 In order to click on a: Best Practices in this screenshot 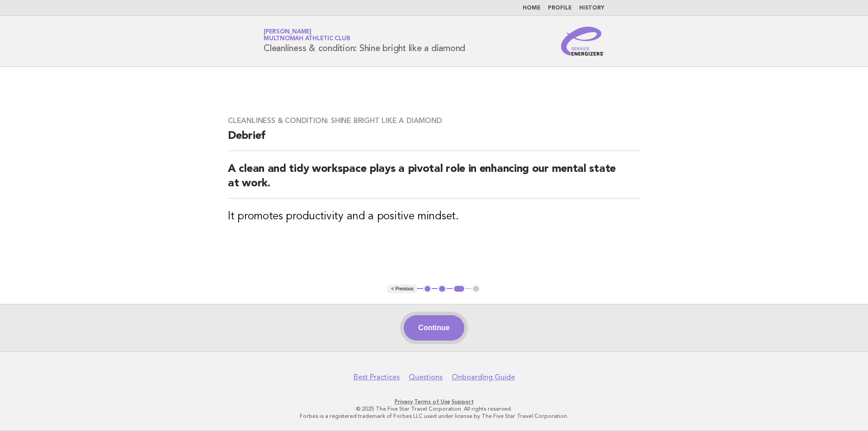, I will do `click(377, 377)`.